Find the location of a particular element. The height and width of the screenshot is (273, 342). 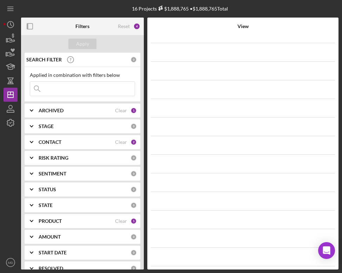

div: Applied in combination with filters below is located at coordinates (83, 75).